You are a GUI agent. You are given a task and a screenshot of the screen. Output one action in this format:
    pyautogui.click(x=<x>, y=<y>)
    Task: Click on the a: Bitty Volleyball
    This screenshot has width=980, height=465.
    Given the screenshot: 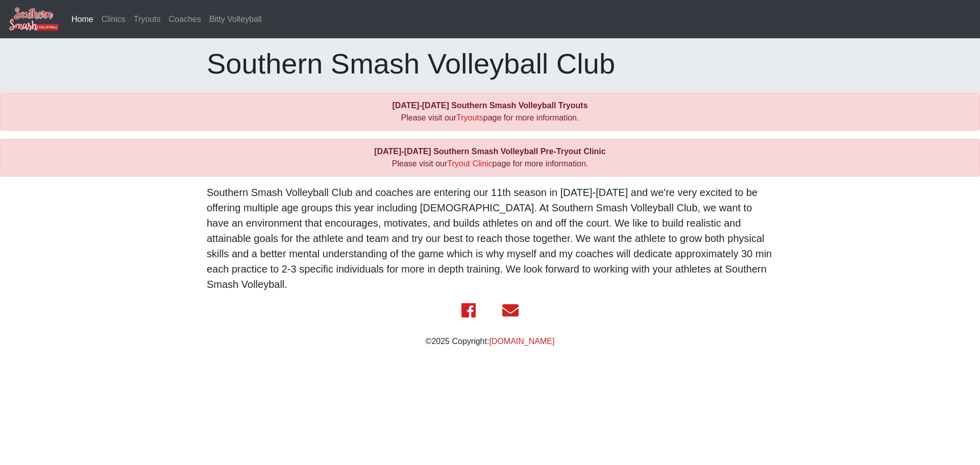 What is the action you would take?
    pyautogui.click(x=236, y=19)
    